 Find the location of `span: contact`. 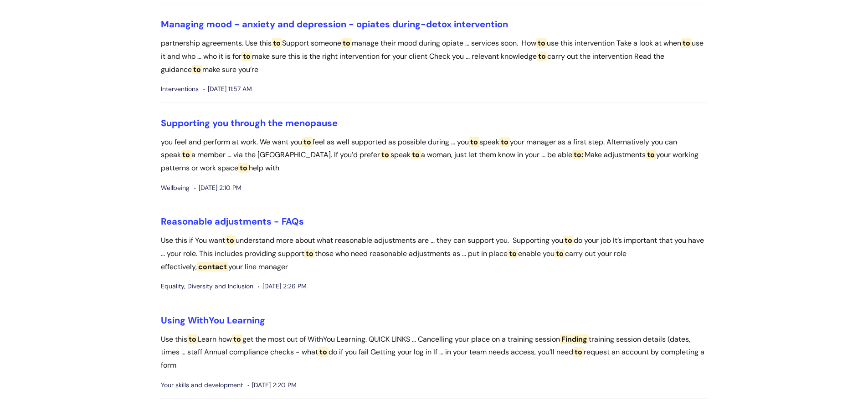

span: contact is located at coordinates (212, 267).